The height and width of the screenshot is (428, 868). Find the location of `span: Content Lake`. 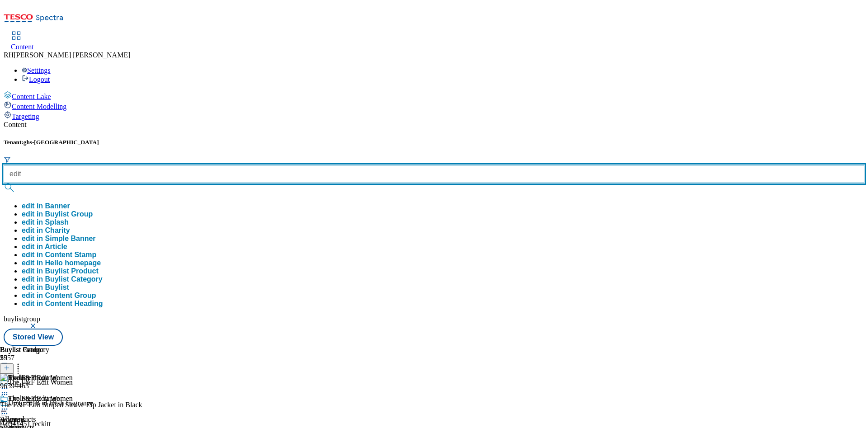

span: Content Lake is located at coordinates (31, 96).